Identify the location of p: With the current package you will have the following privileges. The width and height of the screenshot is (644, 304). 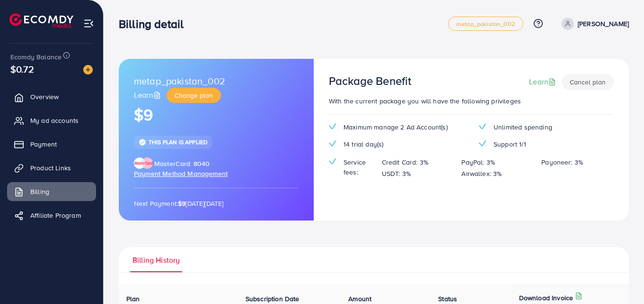
(471, 101).